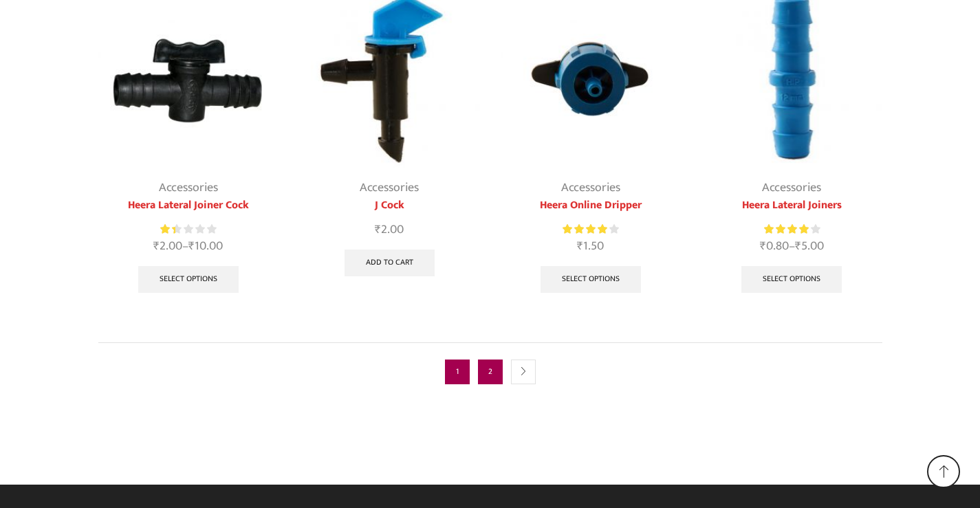 The height and width of the screenshot is (508, 980). What do you see at coordinates (189, 280) in the screenshot?
I see `a: Select options for “Heera Lateral Joiner Cock”` at bounding box center [189, 280].